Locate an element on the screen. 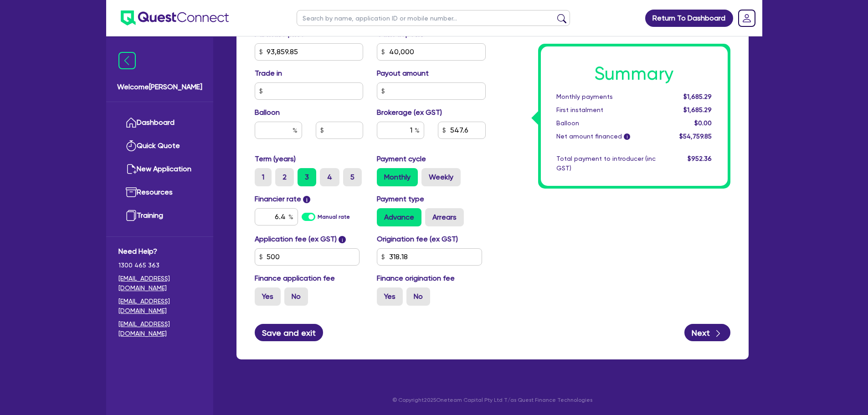 This screenshot has height=415, width=868. label: 5 is located at coordinates (352, 177).